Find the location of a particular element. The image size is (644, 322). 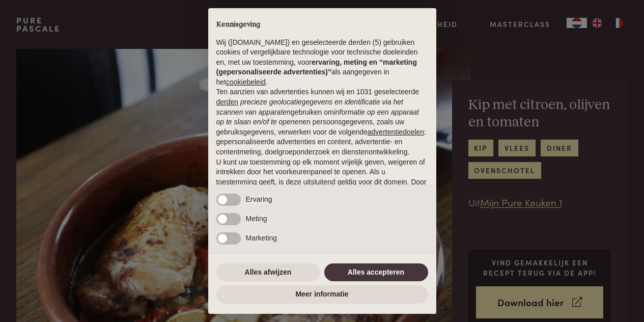

button: Alles accepteren is located at coordinates (376, 273).